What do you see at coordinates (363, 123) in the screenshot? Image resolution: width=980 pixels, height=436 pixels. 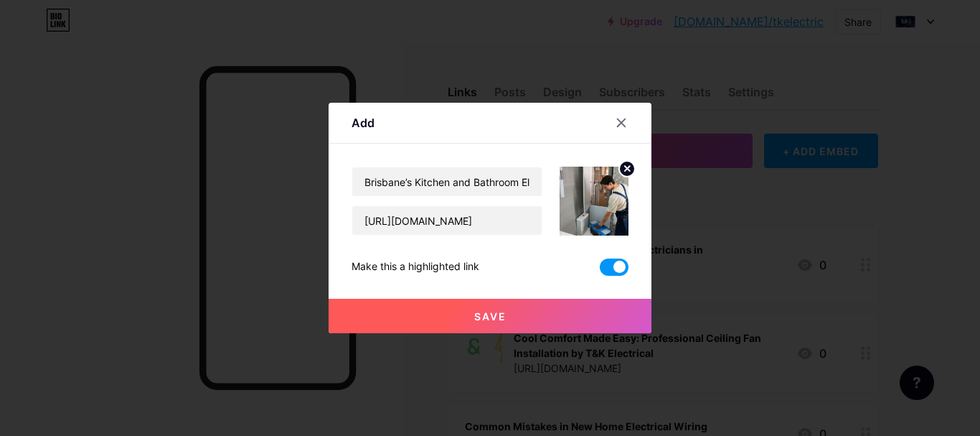 I see `div: Add` at bounding box center [363, 123].